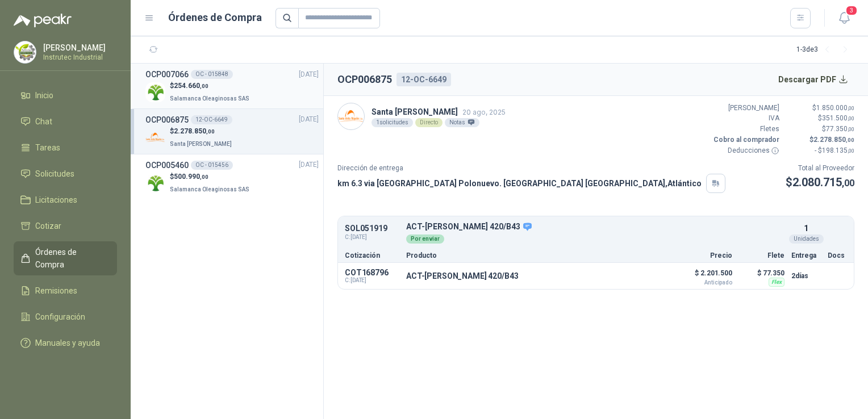  What do you see at coordinates (746, 129) in the screenshot?
I see `p: Fletes` at bounding box center [746, 129].